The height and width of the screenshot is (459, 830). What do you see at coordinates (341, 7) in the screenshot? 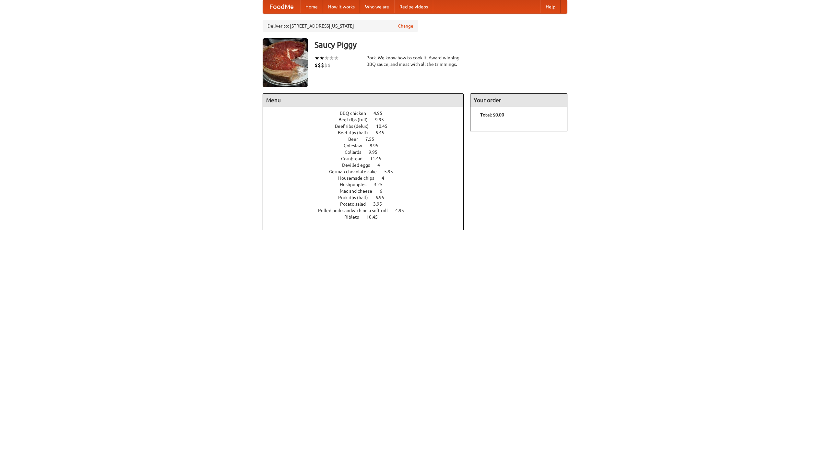
I see `a: How it works` at bounding box center [341, 7].